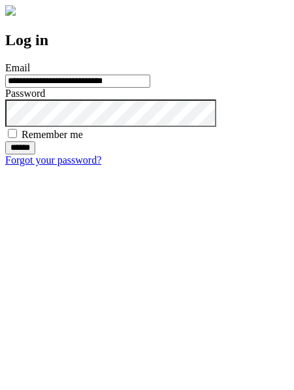  Describe the element at coordinates (147, 40) in the screenshot. I see `h2: Log in` at that location.